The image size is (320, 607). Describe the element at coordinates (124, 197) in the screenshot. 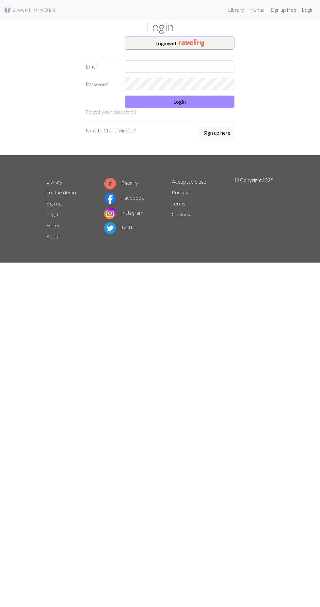

I see `a: Facebook` at that location.